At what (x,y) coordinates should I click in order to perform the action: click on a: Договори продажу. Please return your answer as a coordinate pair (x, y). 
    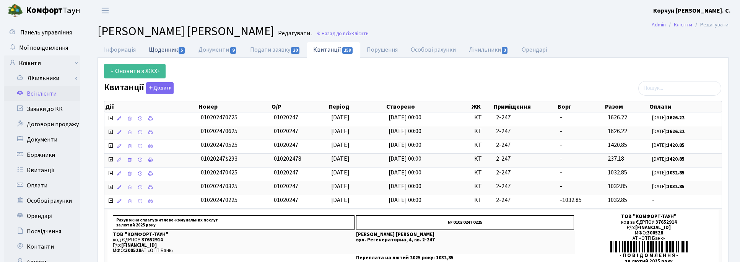
    Looking at the image, I should click on (42, 124).